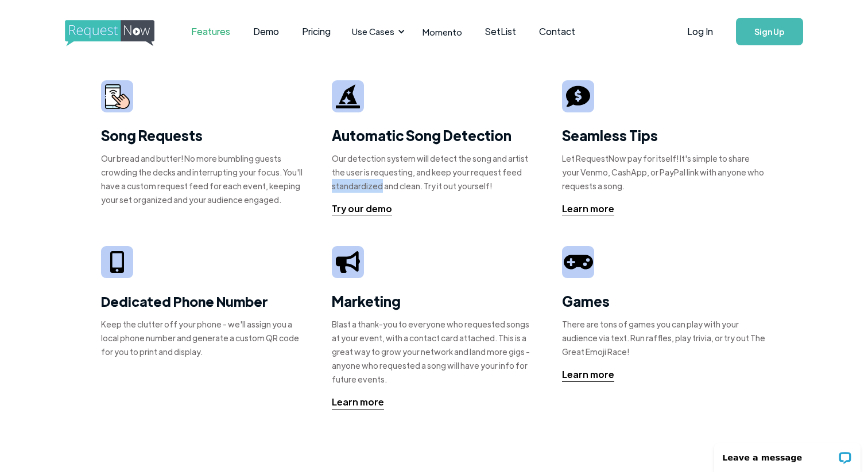  I want to click on img: video game, so click(578, 262).